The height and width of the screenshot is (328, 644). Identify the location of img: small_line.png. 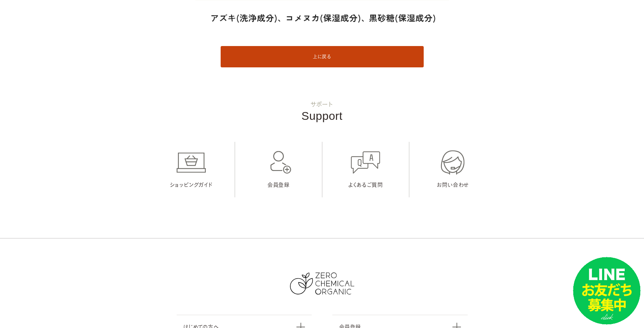
(607, 290).